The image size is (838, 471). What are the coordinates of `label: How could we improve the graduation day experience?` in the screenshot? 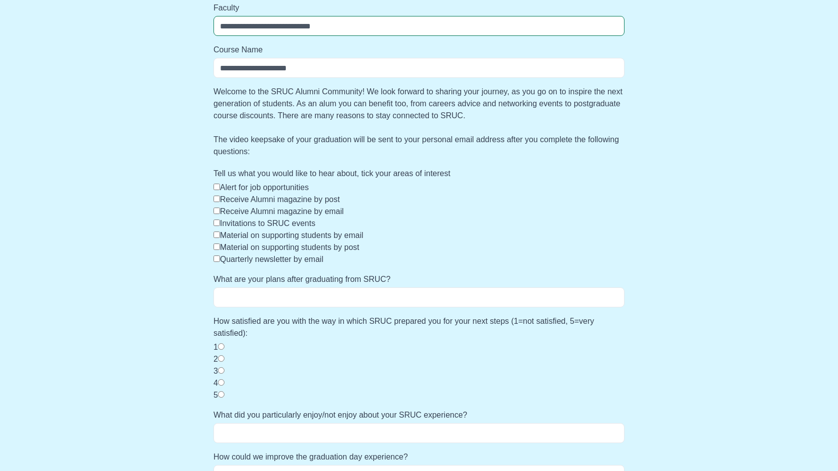 It's located at (419, 457).